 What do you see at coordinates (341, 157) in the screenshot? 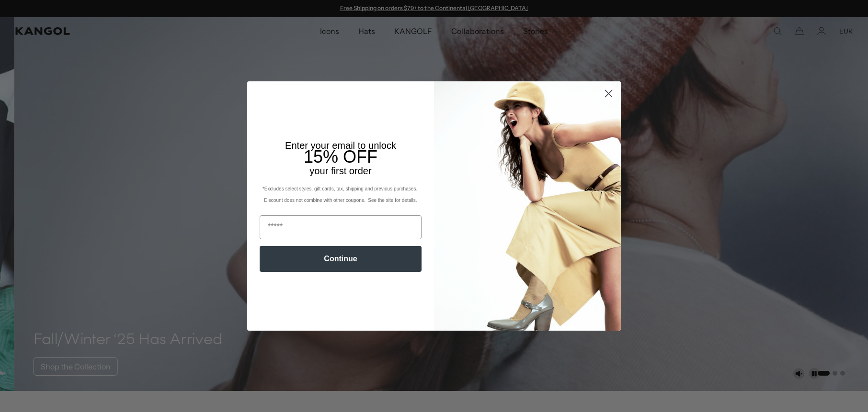
I see `span: 15% OFF` at bounding box center [341, 157].